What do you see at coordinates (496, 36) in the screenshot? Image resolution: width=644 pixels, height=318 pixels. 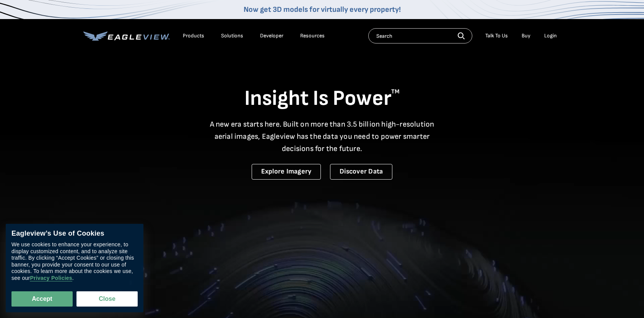 I see `div: Talk To Us` at bounding box center [496, 36].